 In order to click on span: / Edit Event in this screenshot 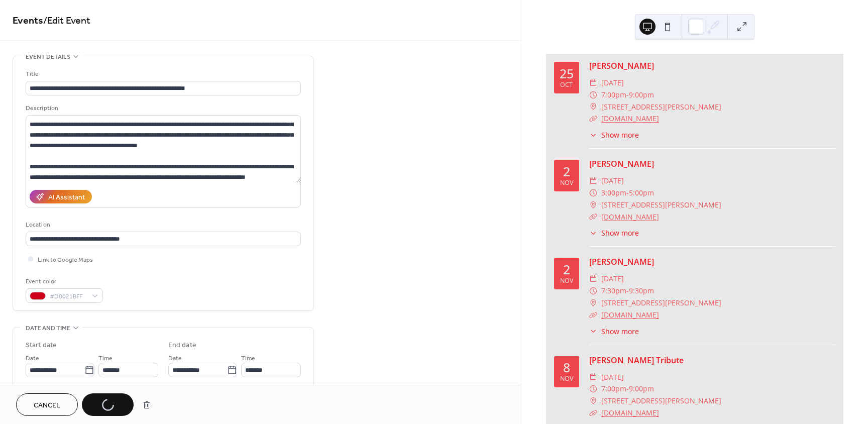, I will do `click(67, 21)`.